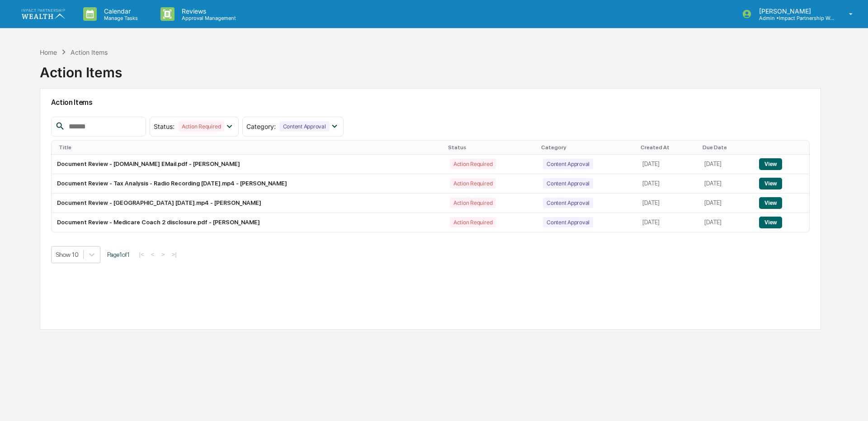 Image resolution: width=868 pixels, height=421 pixels. Describe the element at coordinates (119, 254) in the screenshot. I see `span: Page 1 of 1` at that location.